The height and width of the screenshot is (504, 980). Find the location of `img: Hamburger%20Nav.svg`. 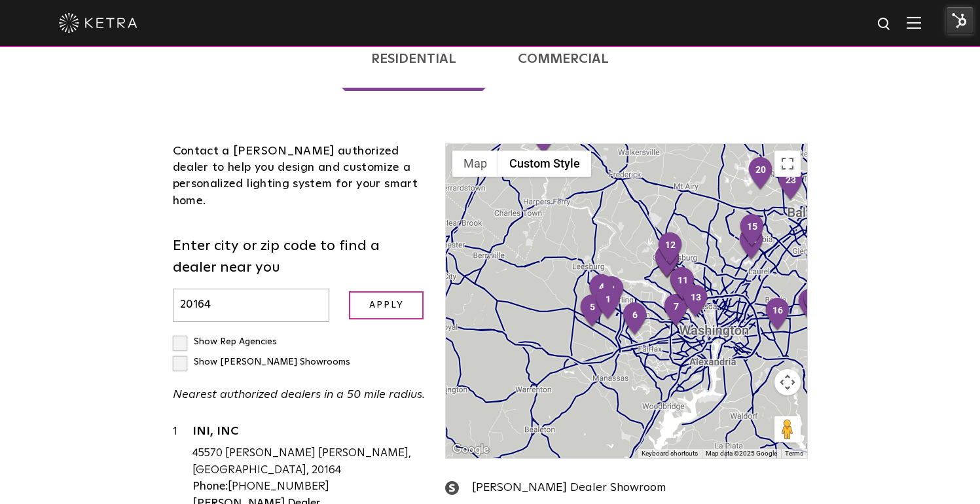

img: Hamburger%20Nav.svg is located at coordinates (914, 22).